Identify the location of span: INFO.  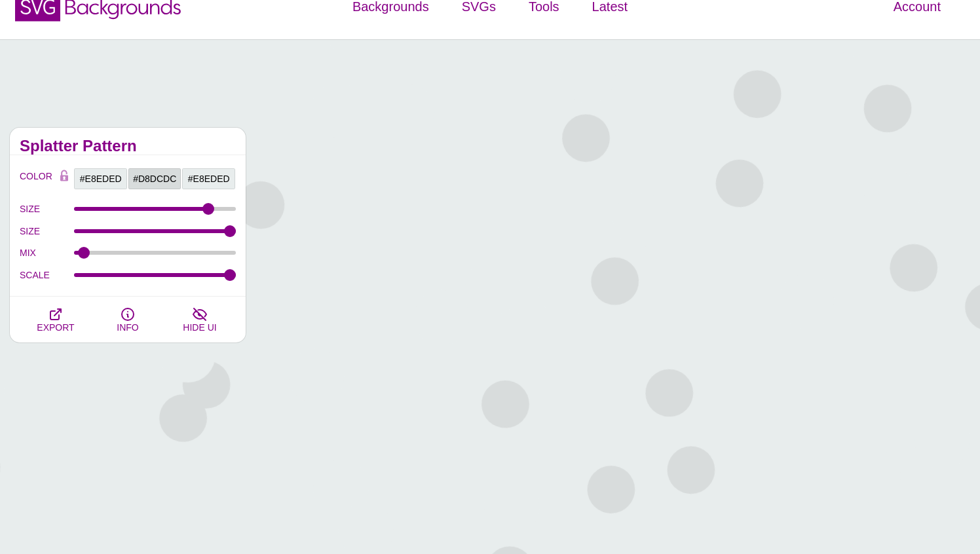
(127, 328).